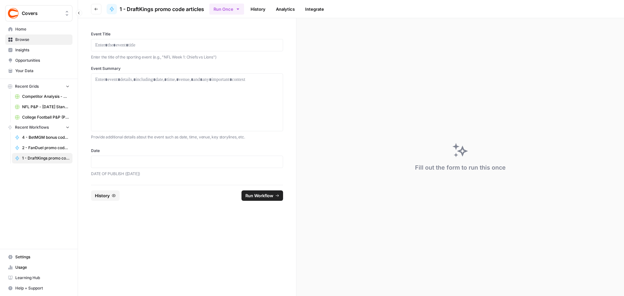 The image size is (624, 296). I want to click on span: Insights, so click(42, 50).